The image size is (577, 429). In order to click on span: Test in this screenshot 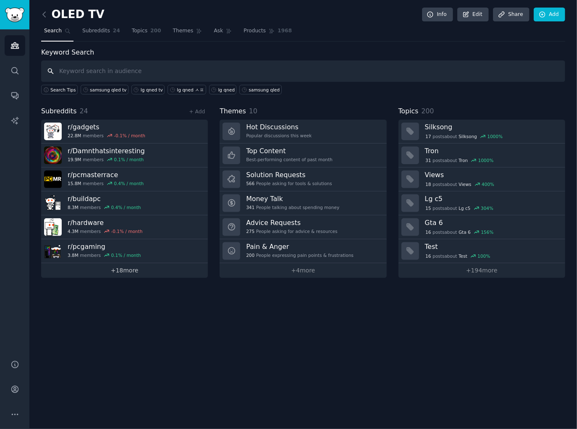, I will do `click(463, 256)`.